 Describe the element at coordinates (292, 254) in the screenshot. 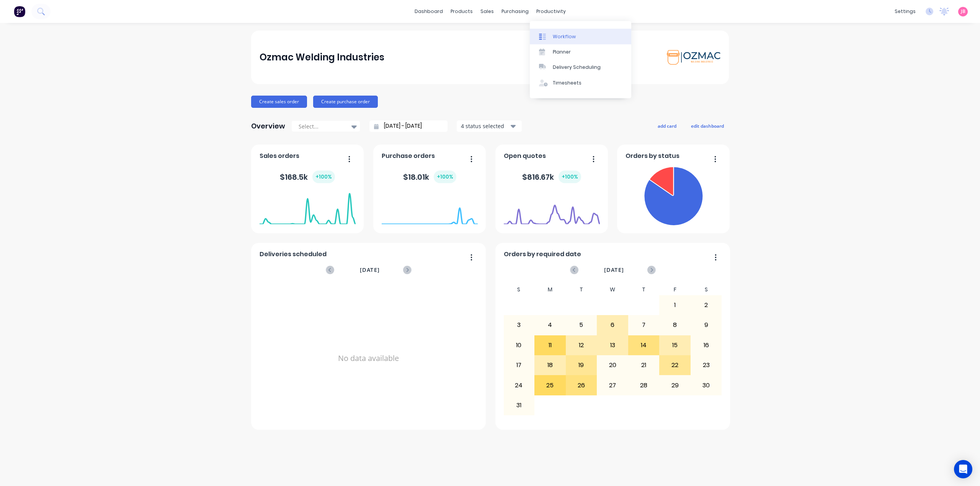

I see `span: Deliveries scheduled` at that location.